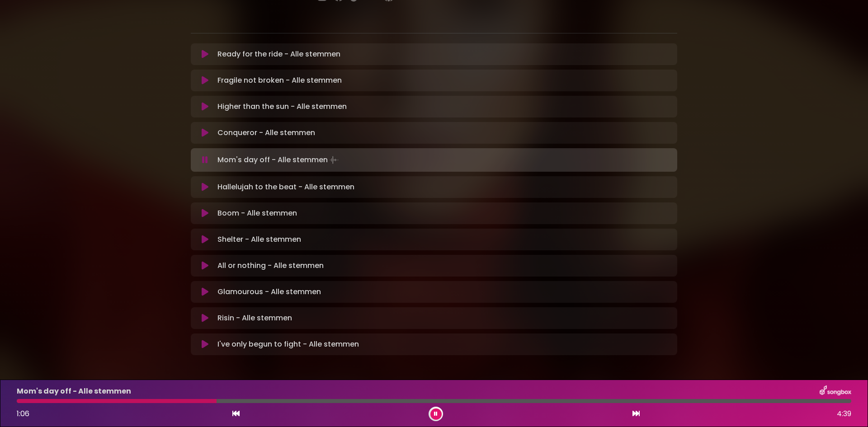 Image resolution: width=868 pixels, height=427 pixels. What do you see at coordinates (259, 239) in the screenshot?
I see `p: Shelter - Alle stemmen` at bounding box center [259, 239].